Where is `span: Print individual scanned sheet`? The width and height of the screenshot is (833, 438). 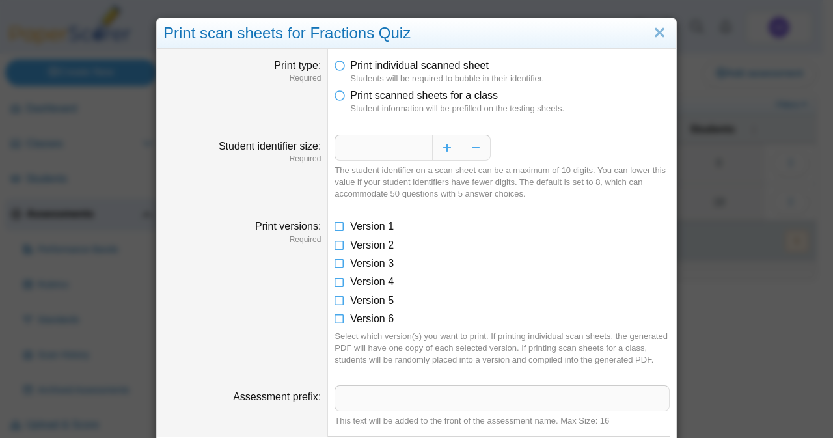 span: Print individual scanned sheet is located at coordinates (419, 65).